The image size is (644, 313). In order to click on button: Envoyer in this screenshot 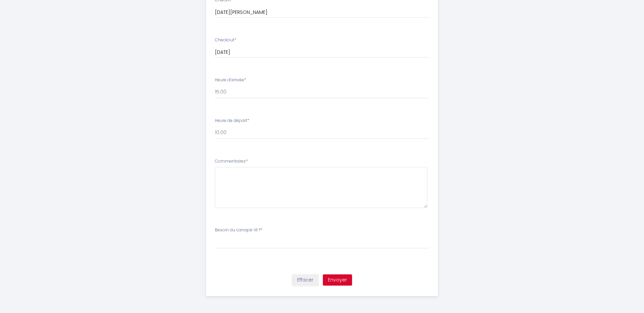, I will do `click(337, 281)`.